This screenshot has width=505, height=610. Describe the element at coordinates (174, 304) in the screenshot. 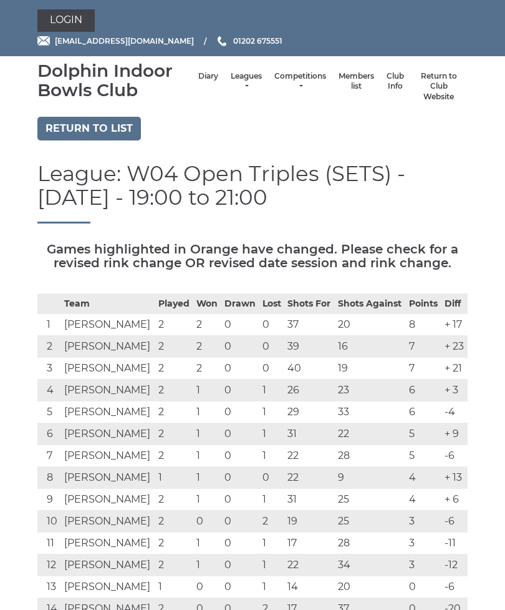

I see `th: Played` at that location.